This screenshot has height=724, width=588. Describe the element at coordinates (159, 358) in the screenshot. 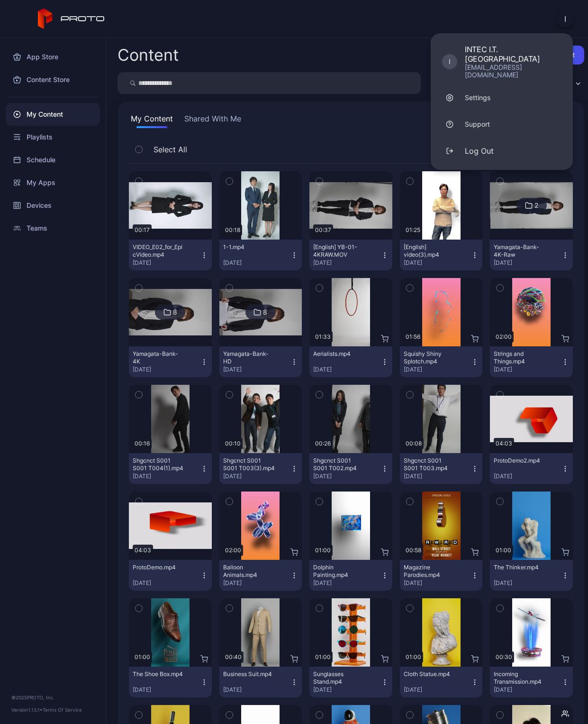

I see `div: Yamagata-Bank-4K` at that location.